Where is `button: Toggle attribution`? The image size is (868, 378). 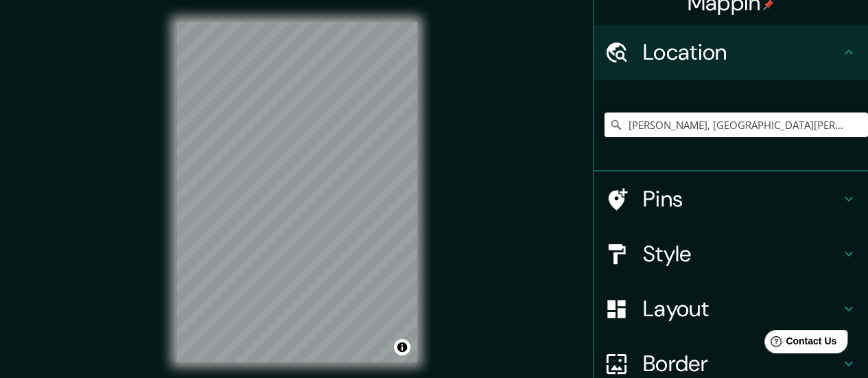
button: Toggle attribution is located at coordinates (402, 347).